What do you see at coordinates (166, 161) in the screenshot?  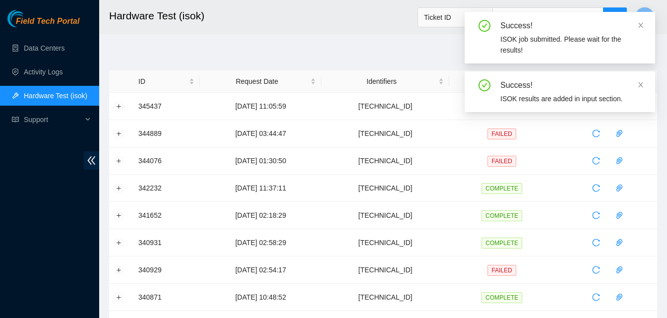 I see `td: 344076` at bounding box center [166, 161].